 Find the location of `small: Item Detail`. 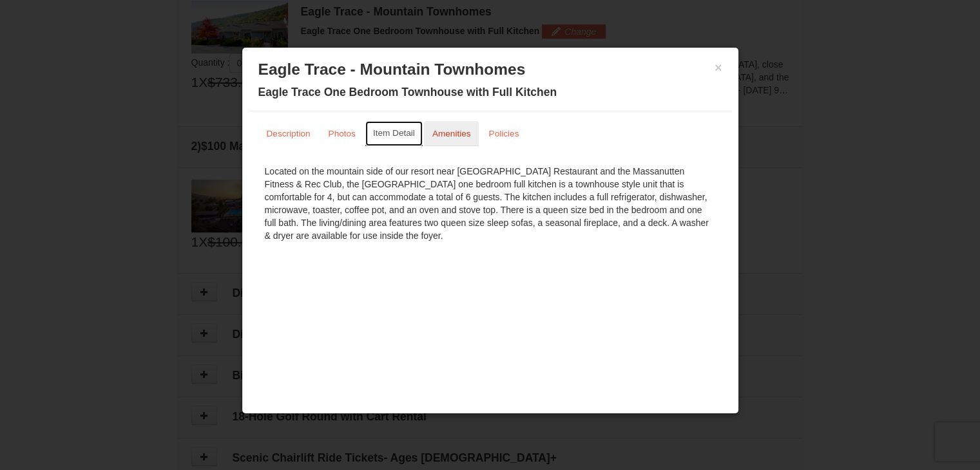

small: Item Detail is located at coordinates (394, 133).